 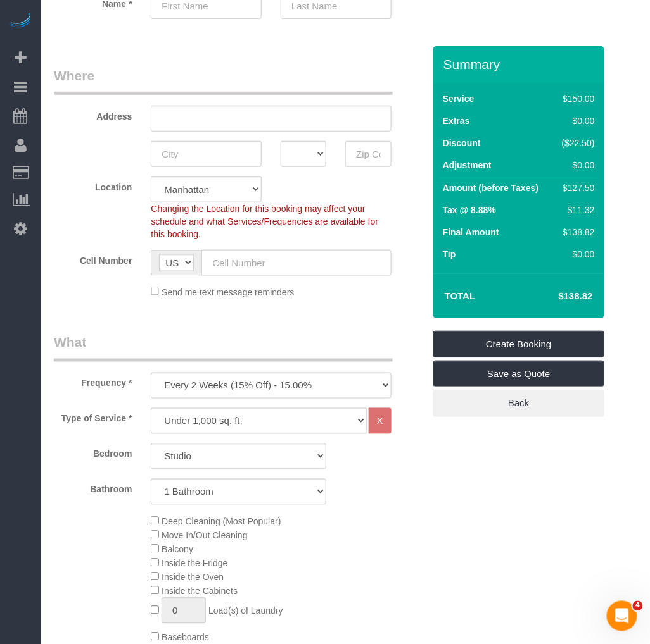 What do you see at coordinates (93, 416) in the screenshot?
I see `label: Type of Service *` at bounding box center [93, 416].